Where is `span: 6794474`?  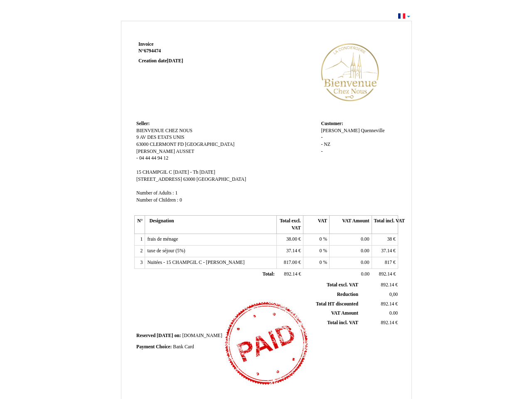 span: 6794474 is located at coordinates (152, 51).